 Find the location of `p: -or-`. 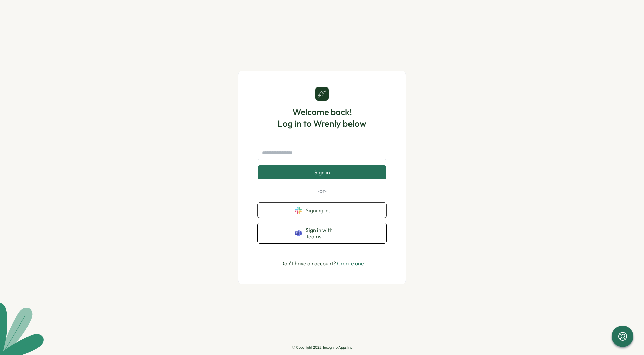

p: -or- is located at coordinates (322, 191).